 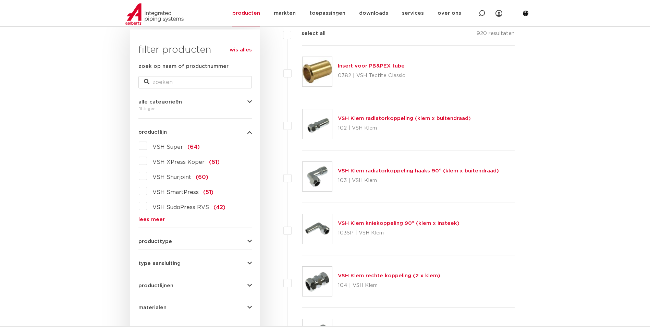 I want to click on p: 102 | VSH Klem, so click(x=404, y=128).